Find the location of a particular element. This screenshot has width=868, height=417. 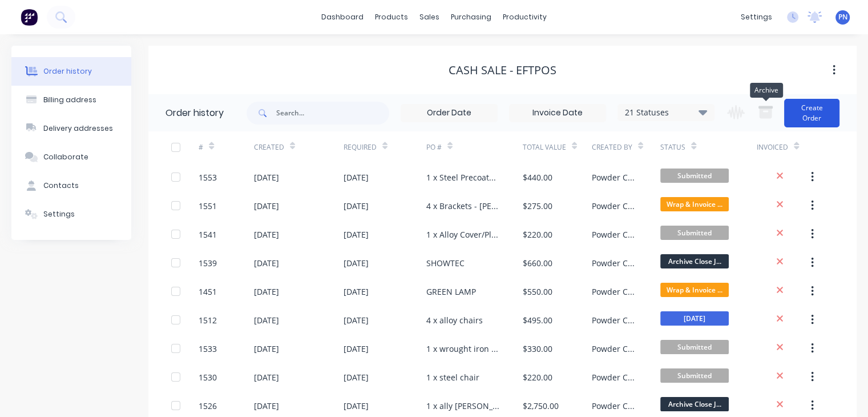

div: SHOWTEC is located at coordinates (445, 262).